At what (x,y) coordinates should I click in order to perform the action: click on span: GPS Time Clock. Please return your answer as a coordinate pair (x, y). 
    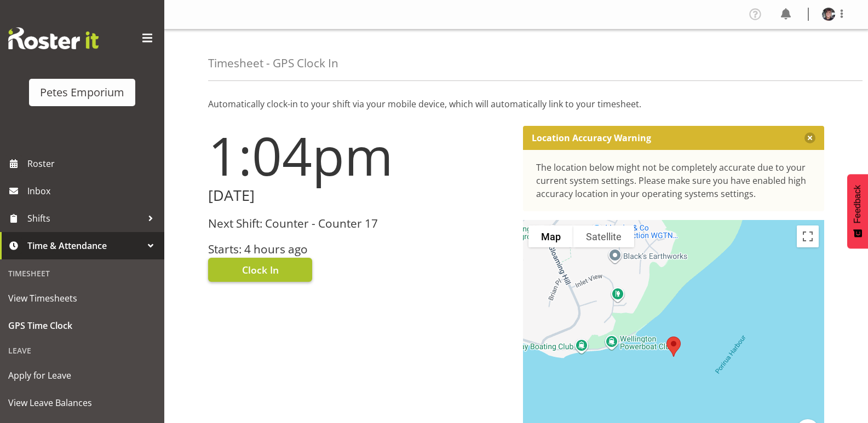
    Looking at the image, I should click on (82, 325).